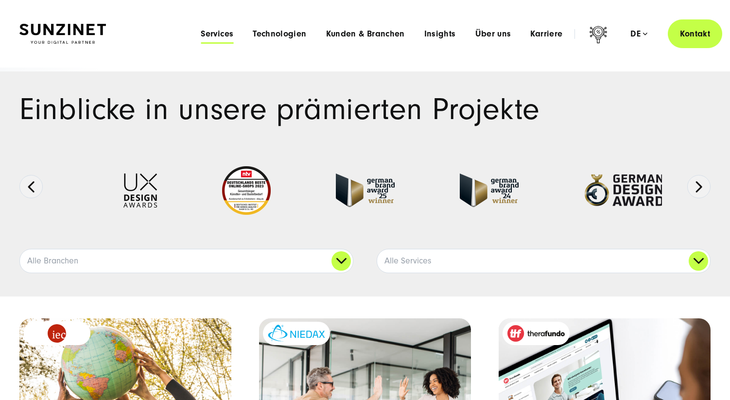 This screenshot has width=730, height=400. What do you see at coordinates (280, 34) in the screenshot?
I see `a: Technologien` at bounding box center [280, 34].